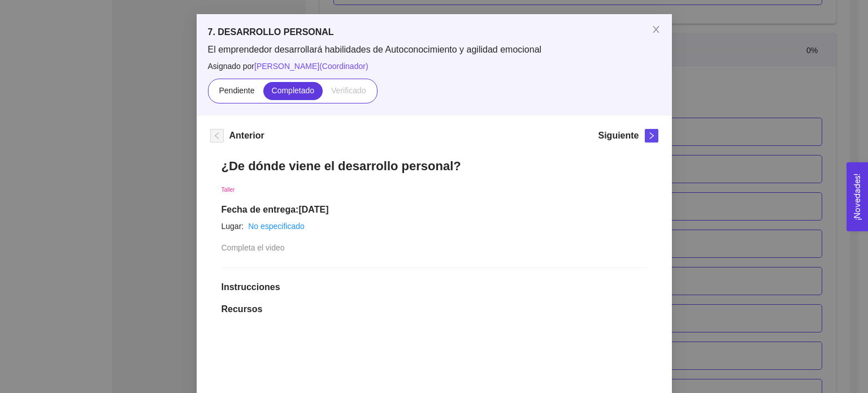  What do you see at coordinates (237, 91) in the screenshot?
I see `span: Pendiente` at bounding box center [237, 91].